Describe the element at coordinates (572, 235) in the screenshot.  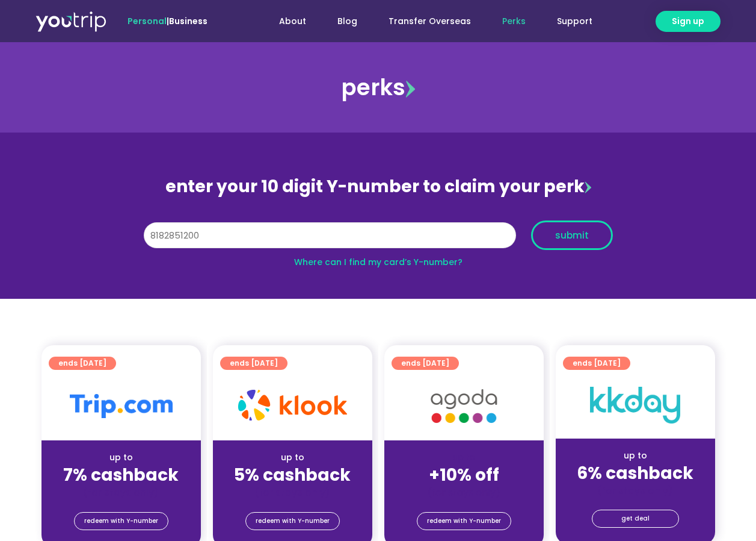
I see `button: submit` at that location.